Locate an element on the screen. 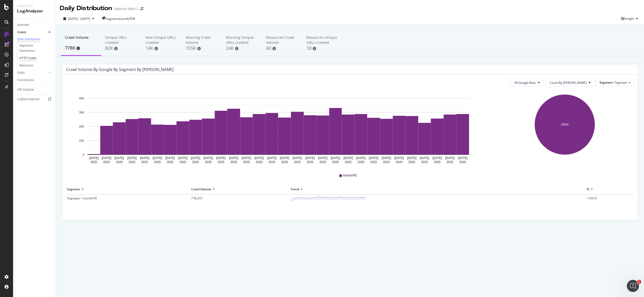 The width and height of the screenshot is (644, 297). div: URL Explorer is located at coordinates (26, 90).